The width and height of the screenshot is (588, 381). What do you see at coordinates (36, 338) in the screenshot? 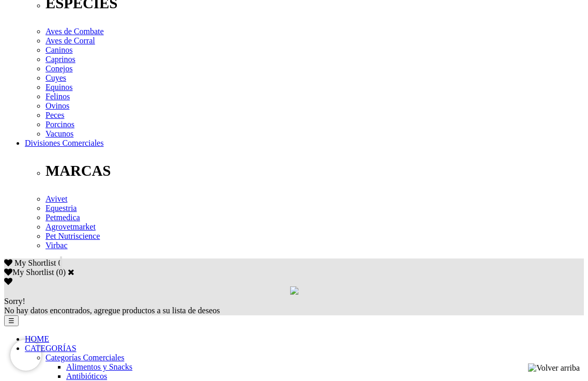
I see `a: HOME` at bounding box center [36, 338].